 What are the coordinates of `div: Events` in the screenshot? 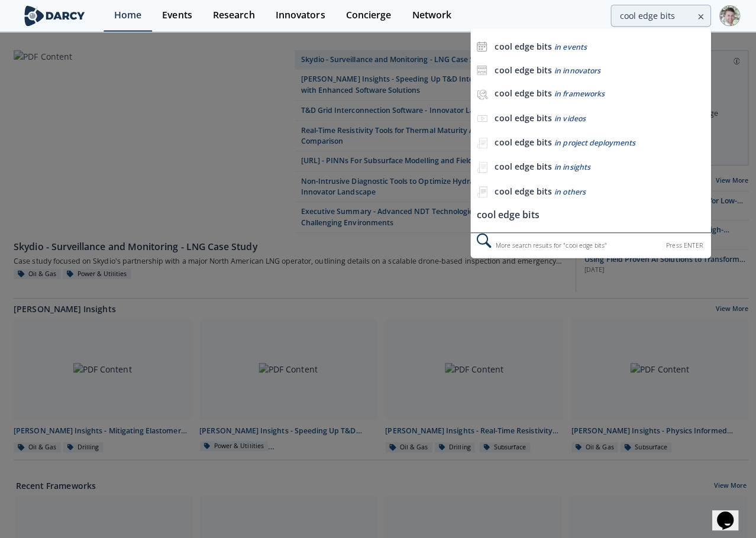 It's located at (176, 15).